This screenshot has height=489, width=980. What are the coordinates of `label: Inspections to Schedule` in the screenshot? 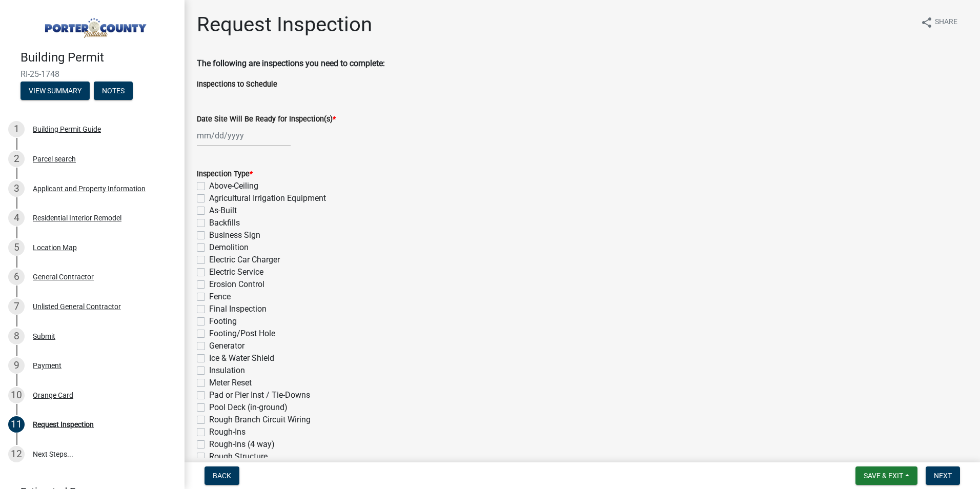 It's located at (237, 85).